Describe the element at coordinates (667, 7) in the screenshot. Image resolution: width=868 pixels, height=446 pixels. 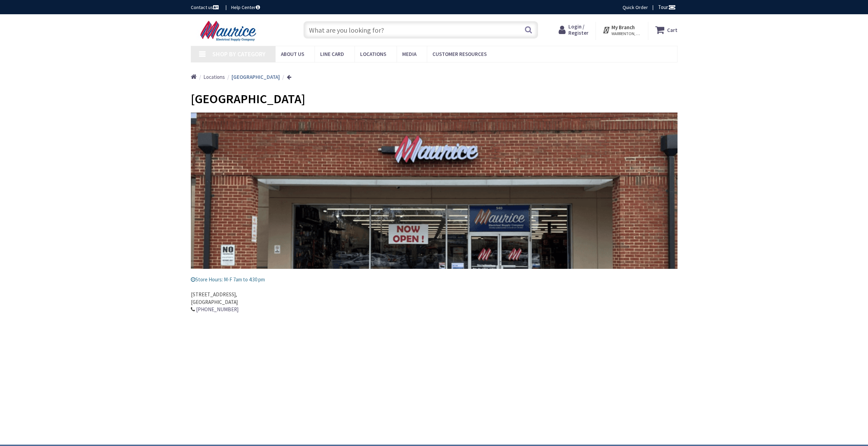
I see `span: Tour` at that location.